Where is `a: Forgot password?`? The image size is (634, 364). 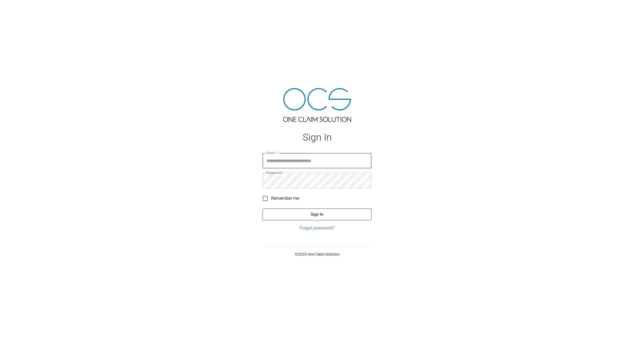 a: Forgot password? is located at coordinates (317, 228).